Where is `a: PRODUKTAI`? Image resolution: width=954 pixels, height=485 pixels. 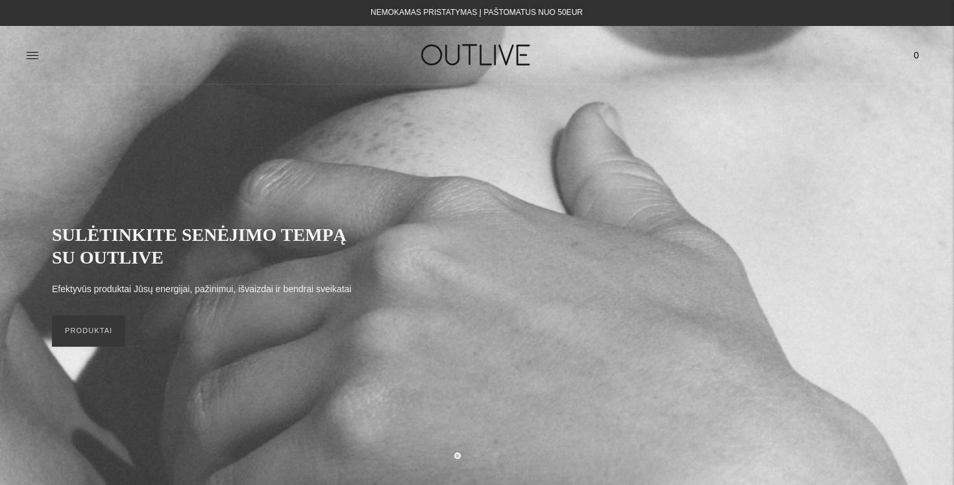 a: PRODUKTAI is located at coordinates (88, 331).